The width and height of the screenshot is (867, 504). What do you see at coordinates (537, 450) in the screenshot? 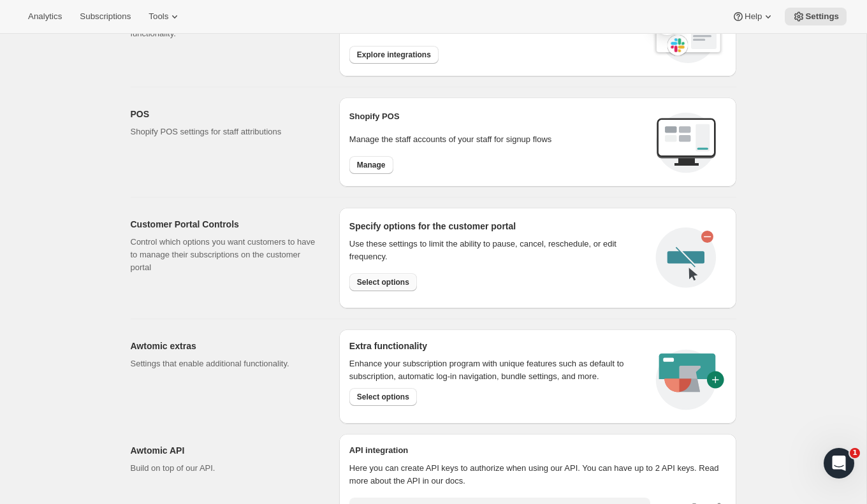
I see `h2: API integration` at bounding box center [537, 450].